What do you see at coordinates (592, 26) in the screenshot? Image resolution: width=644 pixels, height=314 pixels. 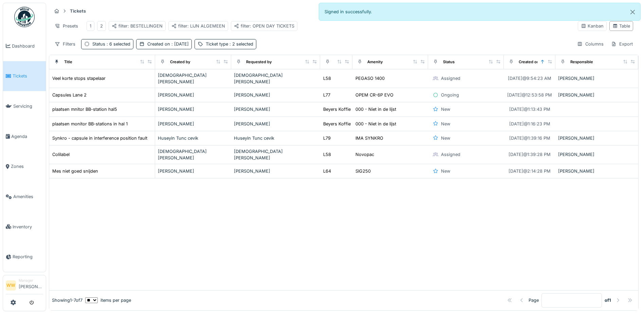 I see `div: Kanban` at bounding box center [592, 26].